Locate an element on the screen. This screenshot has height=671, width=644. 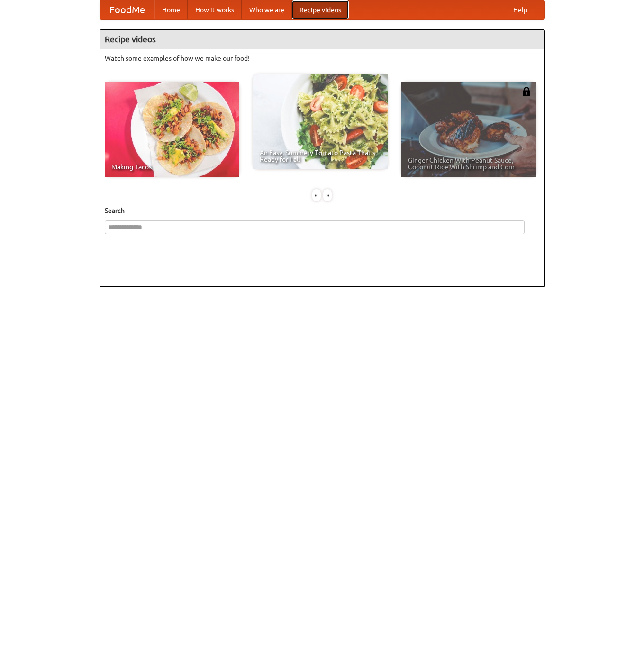
span: Making Tacos is located at coordinates (172, 167).